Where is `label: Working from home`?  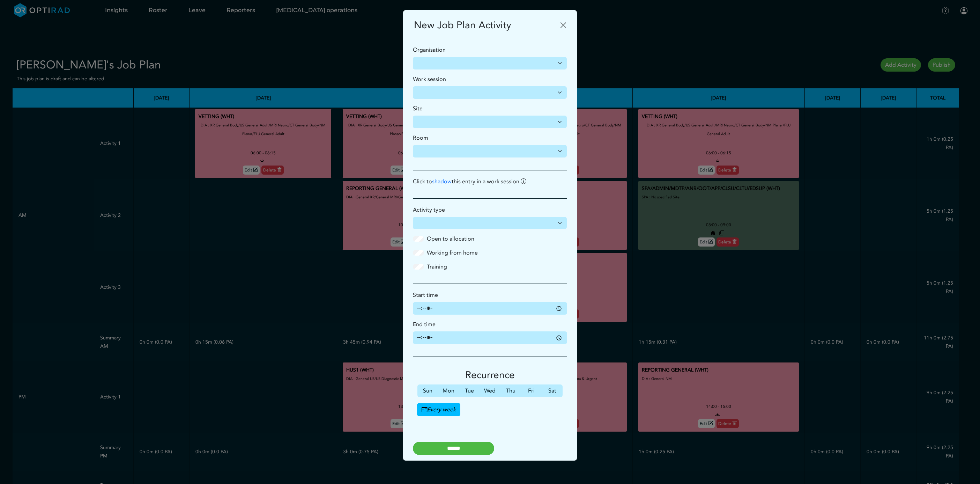 label: Working from home is located at coordinates (452, 253).